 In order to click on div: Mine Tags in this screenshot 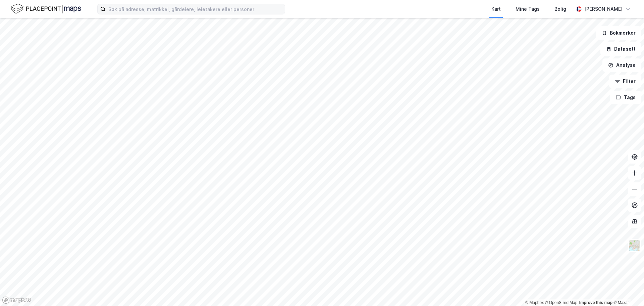, I will do `click(528, 9)`.